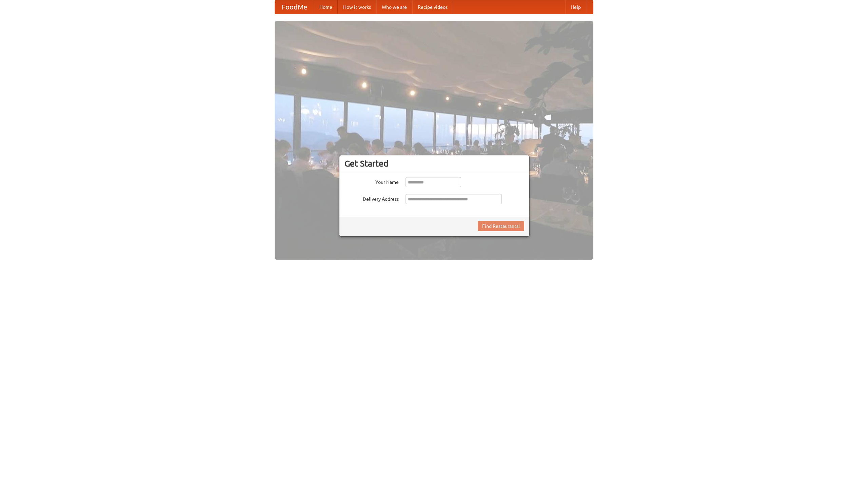  Describe the element at coordinates (576, 7) in the screenshot. I see `a: Help` at that location.